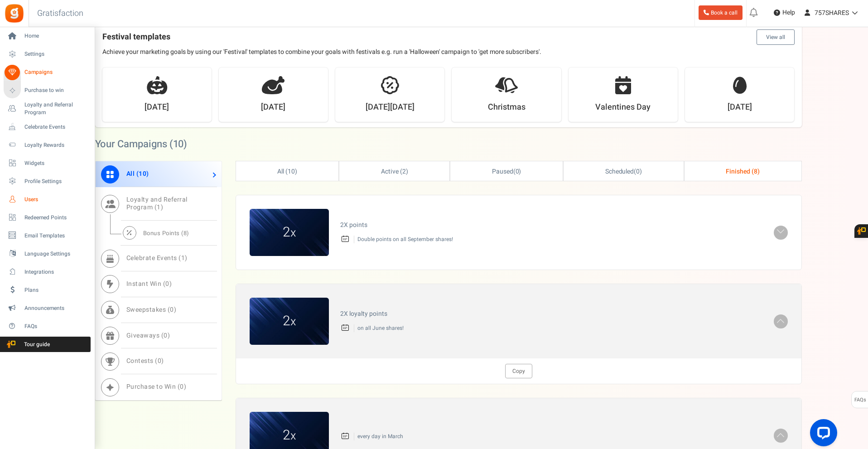  What do you see at coordinates (832, 12) in the screenshot?
I see `span: 757SHARES` at bounding box center [832, 12].